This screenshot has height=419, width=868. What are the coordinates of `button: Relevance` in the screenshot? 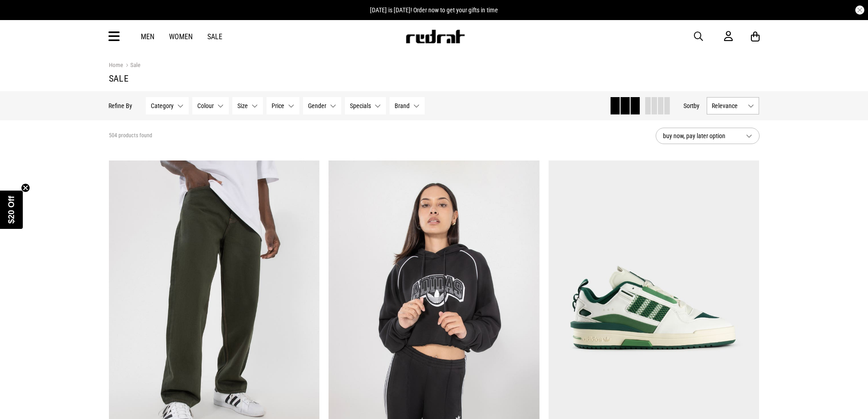 It's located at (733, 106).